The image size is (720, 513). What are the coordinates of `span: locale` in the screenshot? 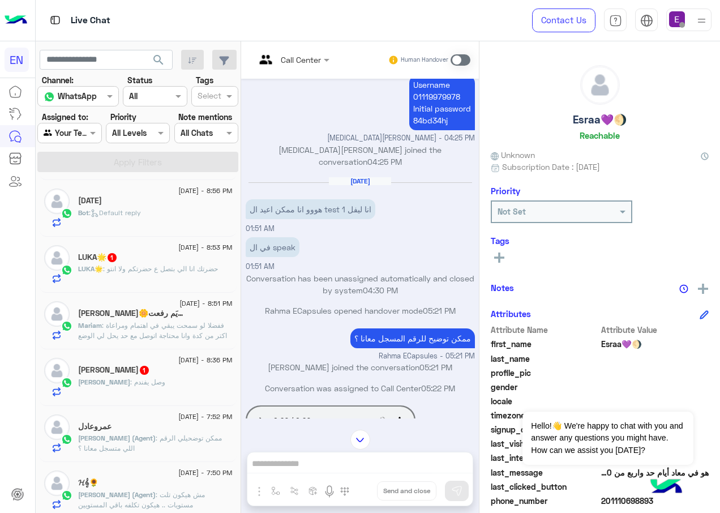 It's located at (545, 401).